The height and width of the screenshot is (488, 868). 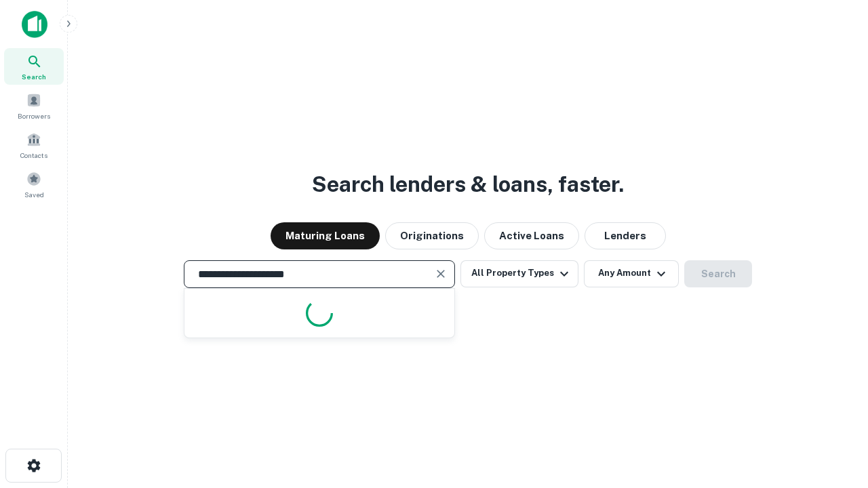 What do you see at coordinates (631, 274) in the screenshot?
I see `button: Any Amount` at bounding box center [631, 274].